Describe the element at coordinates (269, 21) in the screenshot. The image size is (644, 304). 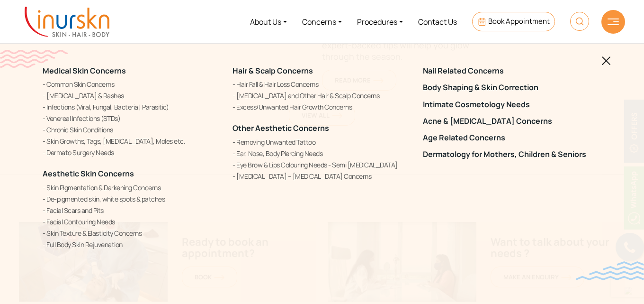
I see `a: About Us` at that location.